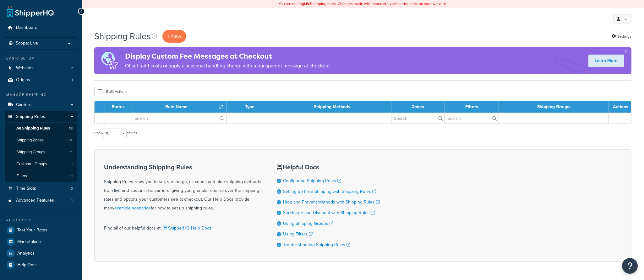  I want to click on select: Showentries, so click(115, 133).